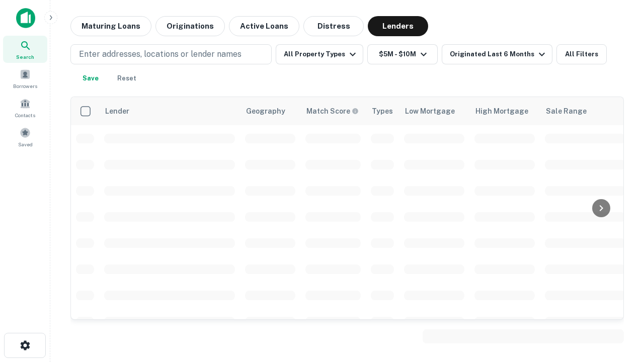 This screenshot has width=644, height=362. What do you see at coordinates (25, 107) in the screenshot?
I see `a: Contacts` at bounding box center [25, 107].